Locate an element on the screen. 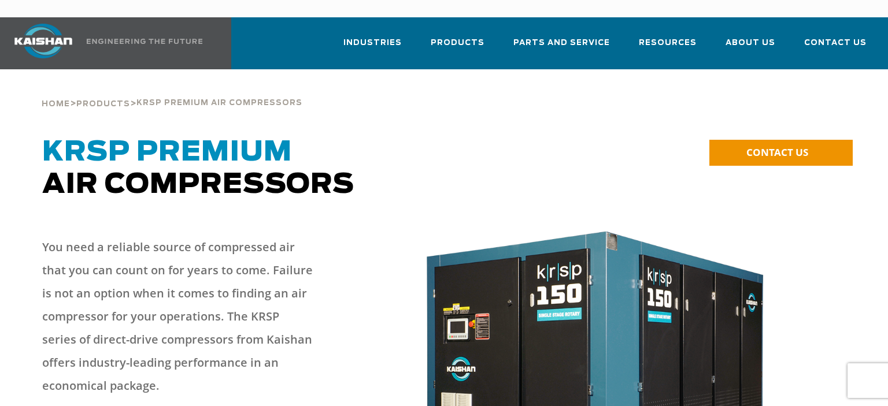  img: Engineering the future is located at coordinates (145, 41).